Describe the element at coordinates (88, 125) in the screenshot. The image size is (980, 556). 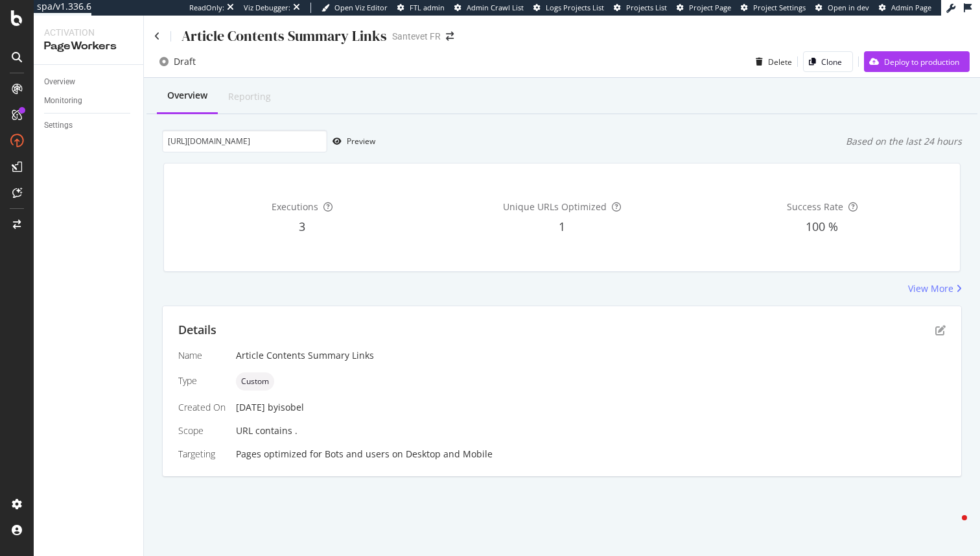
I see `a: Settings` at that location.